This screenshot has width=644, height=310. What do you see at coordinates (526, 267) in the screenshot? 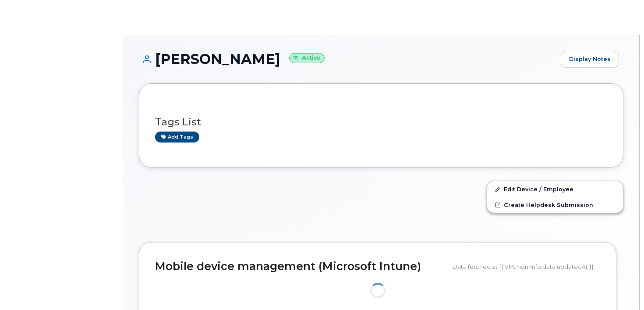
I see `div: Data fetched at {{ VM.mdmInfo.data.updatedAt }}` at bounding box center [526, 267].